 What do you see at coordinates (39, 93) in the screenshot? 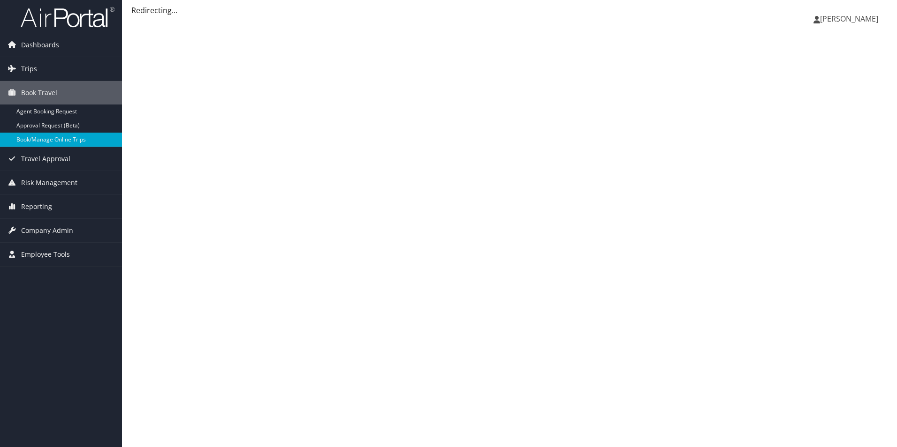
I see `span: Book Travel` at bounding box center [39, 93].